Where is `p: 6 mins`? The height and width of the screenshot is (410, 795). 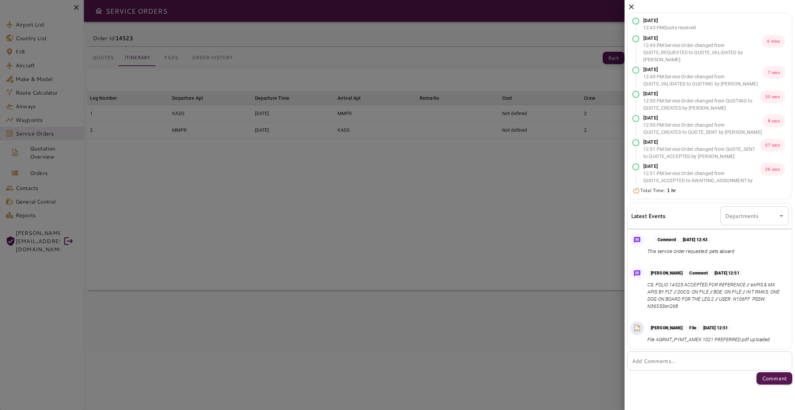 p: 6 mins is located at coordinates (773, 41).